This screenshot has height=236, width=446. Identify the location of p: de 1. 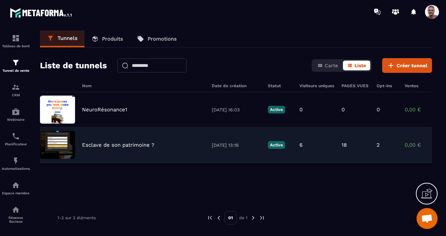
(243, 218).